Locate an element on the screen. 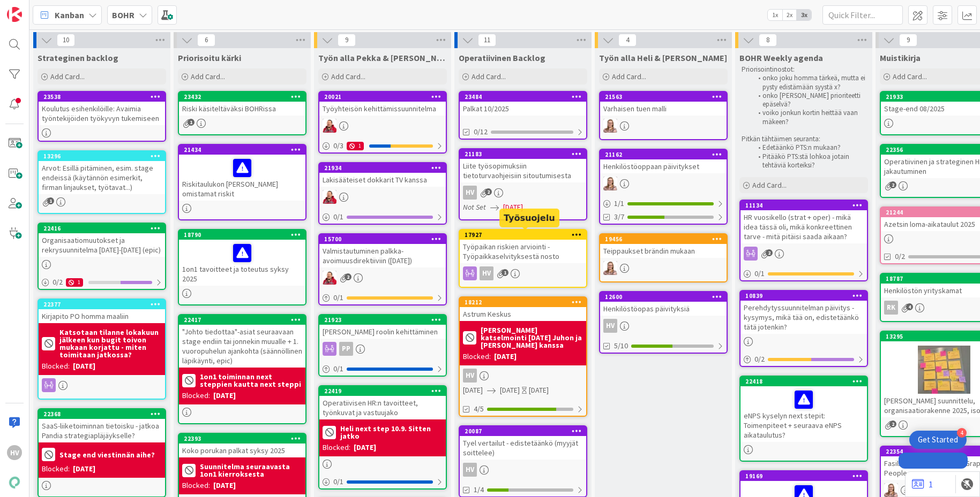 The width and height of the screenshot is (980, 497). a: 20021Työyhteisön kehittämissuunnitelmaJS0/31 is located at coordinates (383, 122).